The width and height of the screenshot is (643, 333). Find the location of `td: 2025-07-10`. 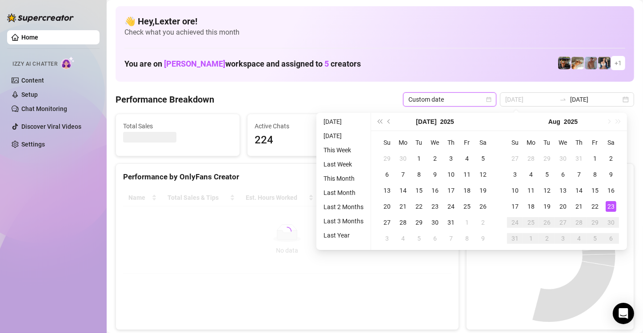

td: 2025-07-10 is located at coordinates (451, 175).